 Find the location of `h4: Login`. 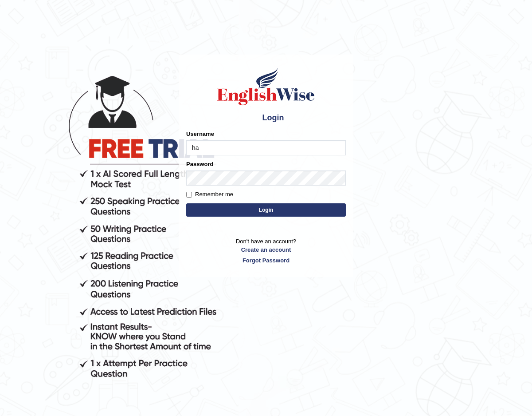

h4: Login is located at coordinates (266, 119).